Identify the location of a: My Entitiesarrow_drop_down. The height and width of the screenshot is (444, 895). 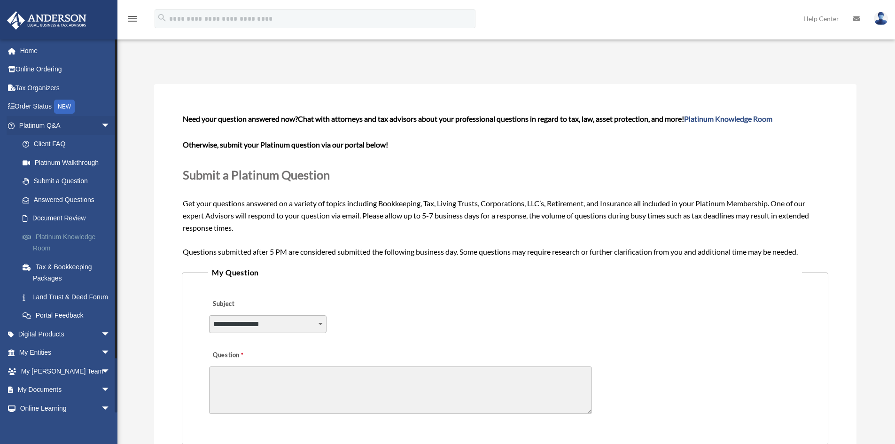
(65, 353).